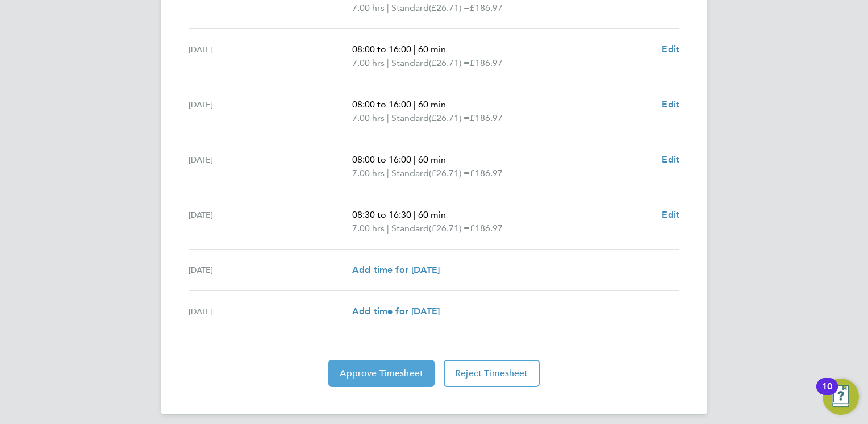 Image resolution: width=868 pixels, height=424 pixels. What do you see at coordinates (382, 214) in the screenshot?
I see `span: 08:30 to 16:30` at bounding box center [382, 214].